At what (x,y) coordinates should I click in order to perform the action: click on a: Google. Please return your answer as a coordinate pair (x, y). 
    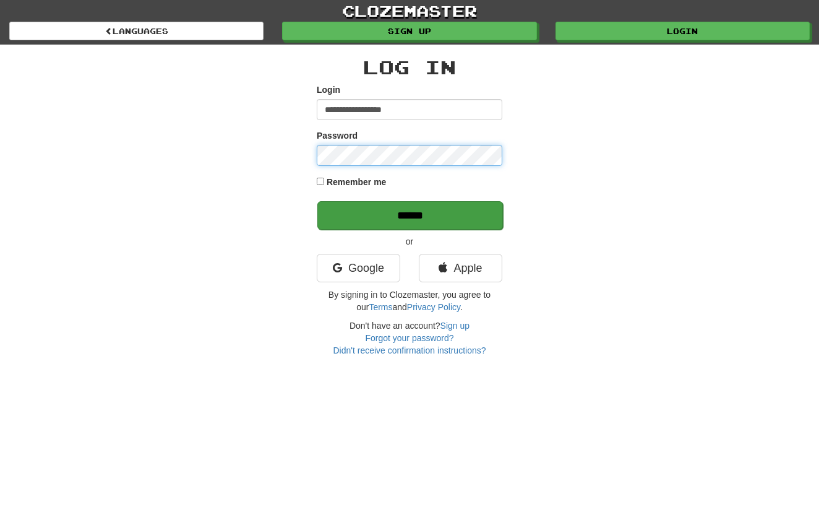
    Looking at the image, I should click on (358, 268).